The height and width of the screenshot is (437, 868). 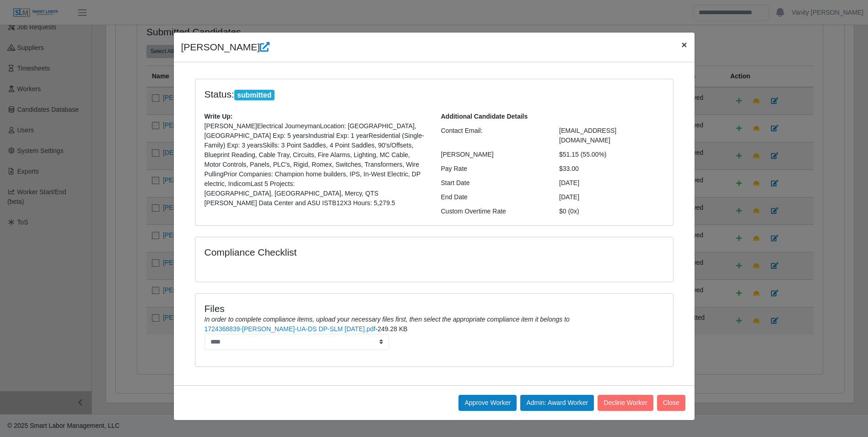 I want to click on div: $33.00, so click(x=611, y=168).